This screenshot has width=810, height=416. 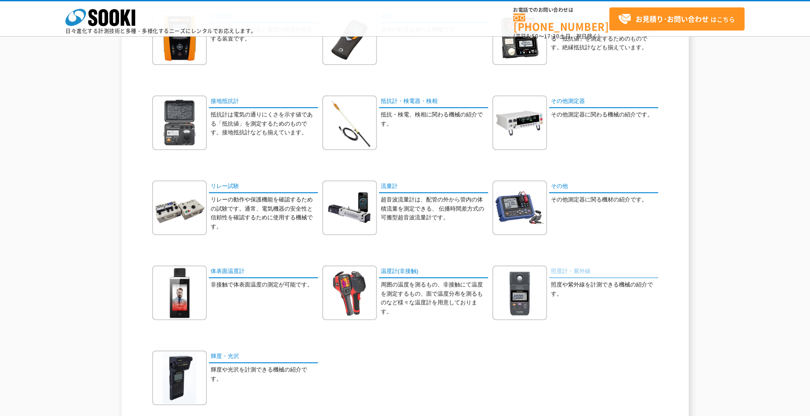 What do you see at coordinates (263, 187) in the screenshot?
I see `a: リレー試験` at bounding box center [263, 187].